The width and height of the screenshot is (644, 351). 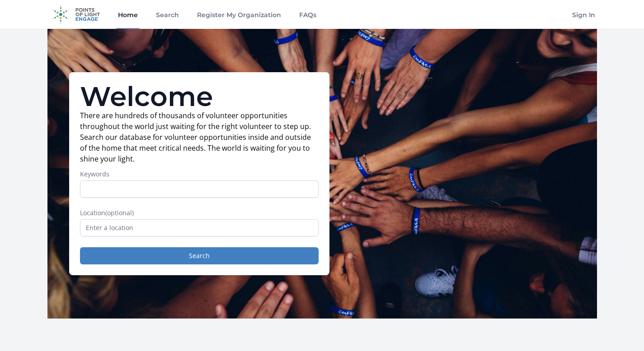 I want to click on label: Location, so click(x=199, y=213).